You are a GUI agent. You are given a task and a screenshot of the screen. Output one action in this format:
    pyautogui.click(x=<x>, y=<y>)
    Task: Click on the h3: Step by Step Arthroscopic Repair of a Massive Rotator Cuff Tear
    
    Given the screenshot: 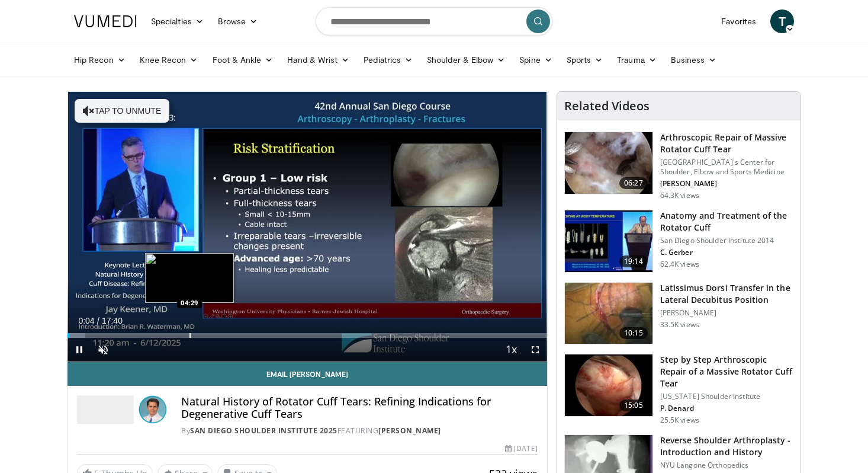 What is the action you would take?
    pyautogui.click(x=726, y=371)
    